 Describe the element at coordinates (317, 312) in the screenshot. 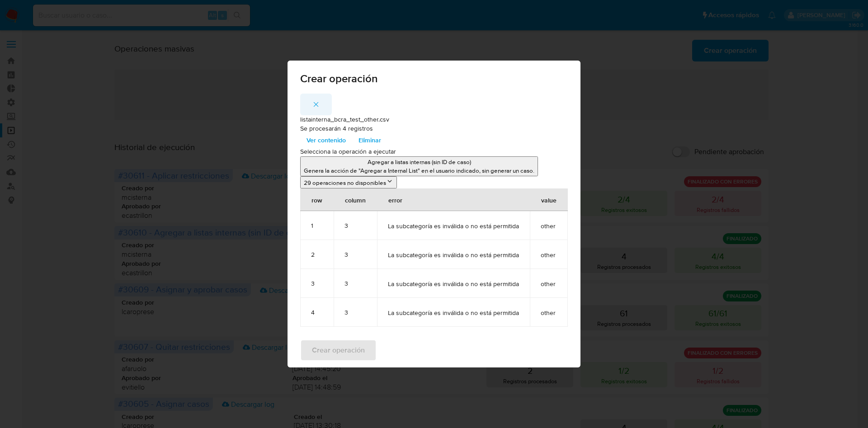

I see `div: 4` at that location.